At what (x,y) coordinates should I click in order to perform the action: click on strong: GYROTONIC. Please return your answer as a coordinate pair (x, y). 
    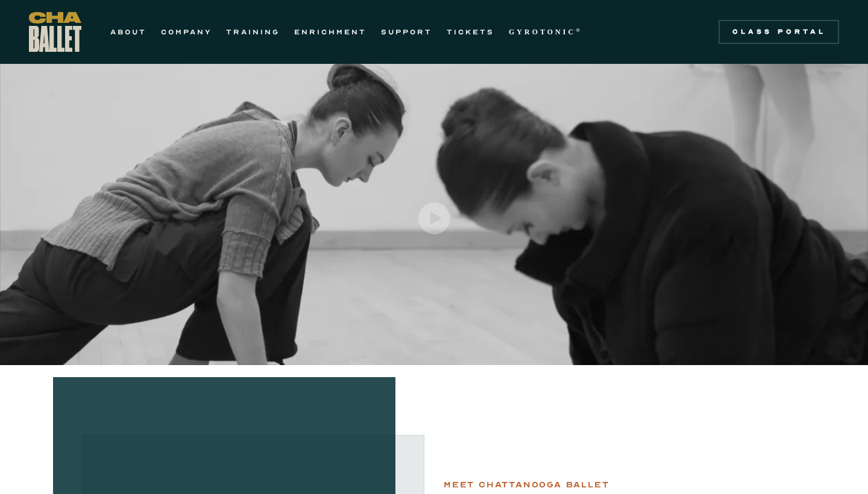
    Looking at the image, I should click on (542, 32).